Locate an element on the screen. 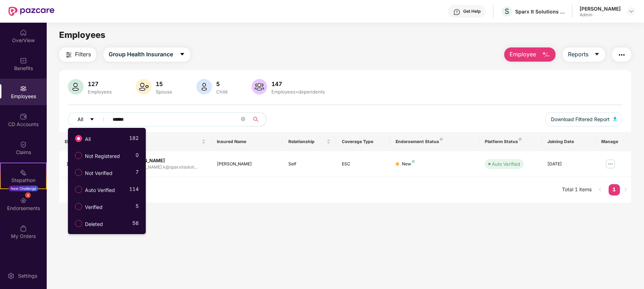 Image resolution: width=644 pixels, height=289 pixels. img: svg+xml;base64,PHN2ZyBpZD0iRW1wbG95ZWVzIiB4bWxucz0iaHR0cDovL3d3dy53My5vcmcvMjAwMC9zdmciIHdpZHRoPS... is located at coordinates (24, 89).